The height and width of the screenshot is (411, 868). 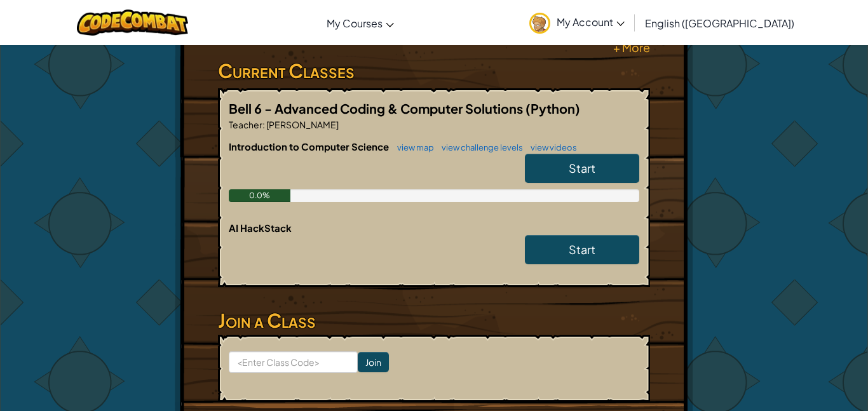 I want to click on div: 0.0%, so click(x=259, y=196).